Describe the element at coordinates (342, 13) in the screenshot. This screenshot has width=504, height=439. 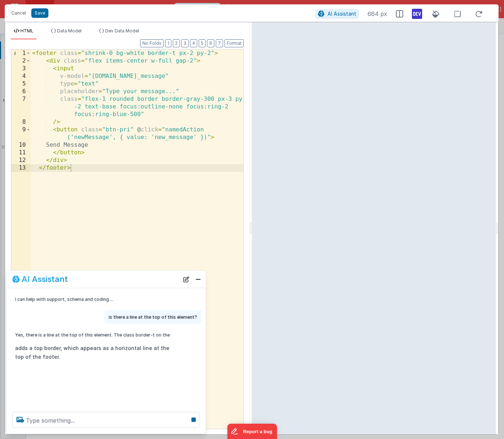
I see `span: AI Assistant` at that location.